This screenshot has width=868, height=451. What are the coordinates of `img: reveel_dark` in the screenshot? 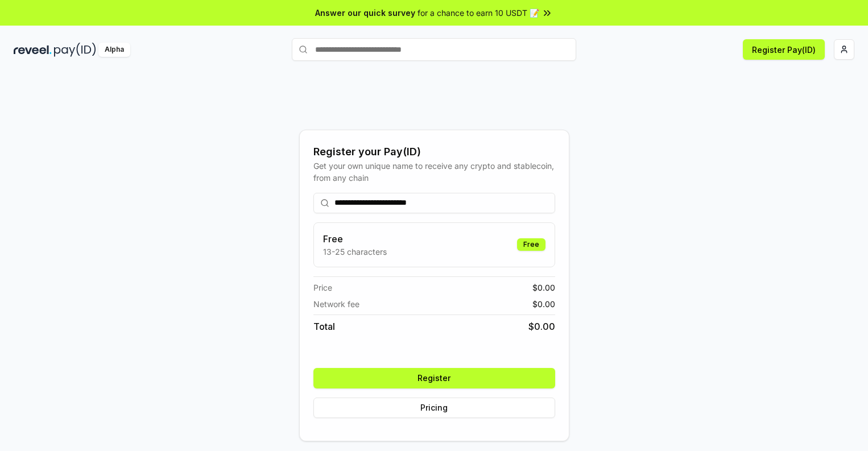 It's located at (32, 49).